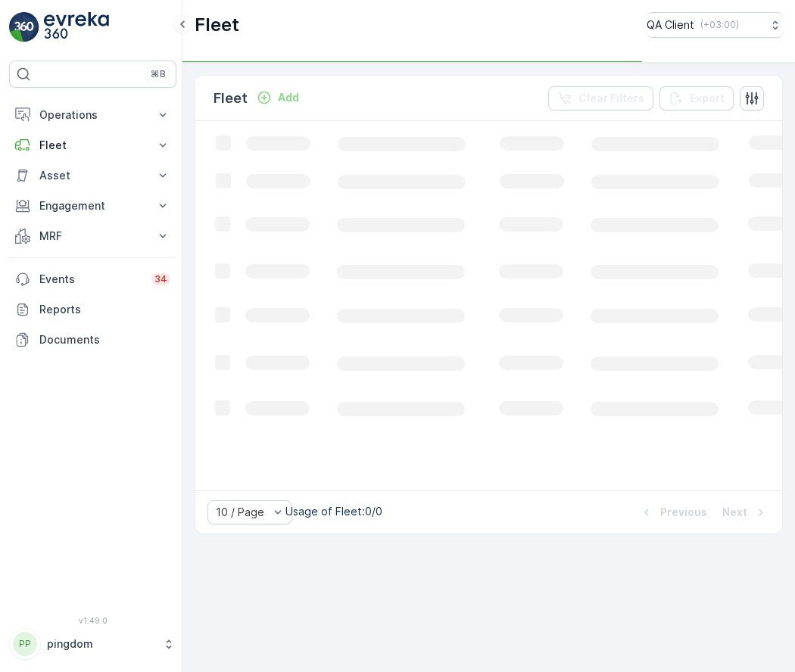  Describe the element at coordinates (92, 176) in the screenshot. I see `button: Asset` at that location.